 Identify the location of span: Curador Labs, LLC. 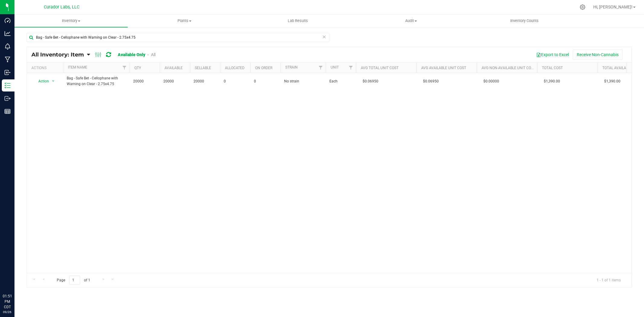
(62, 7).